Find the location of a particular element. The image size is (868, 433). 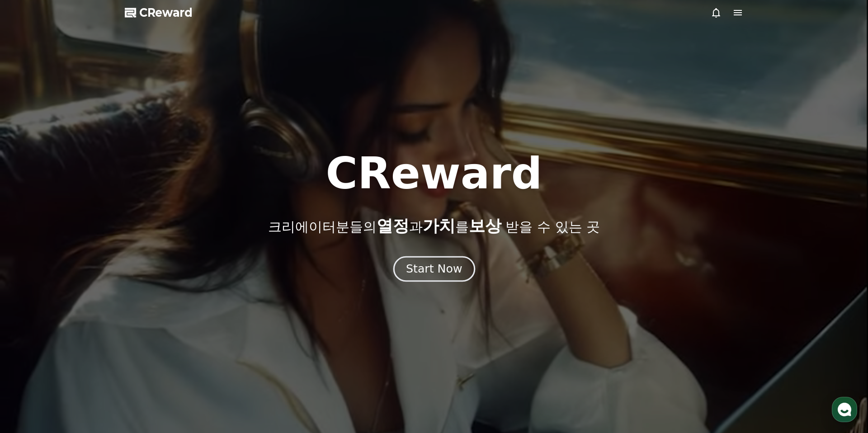

span: 설정 is located at coordinates (145, 304).